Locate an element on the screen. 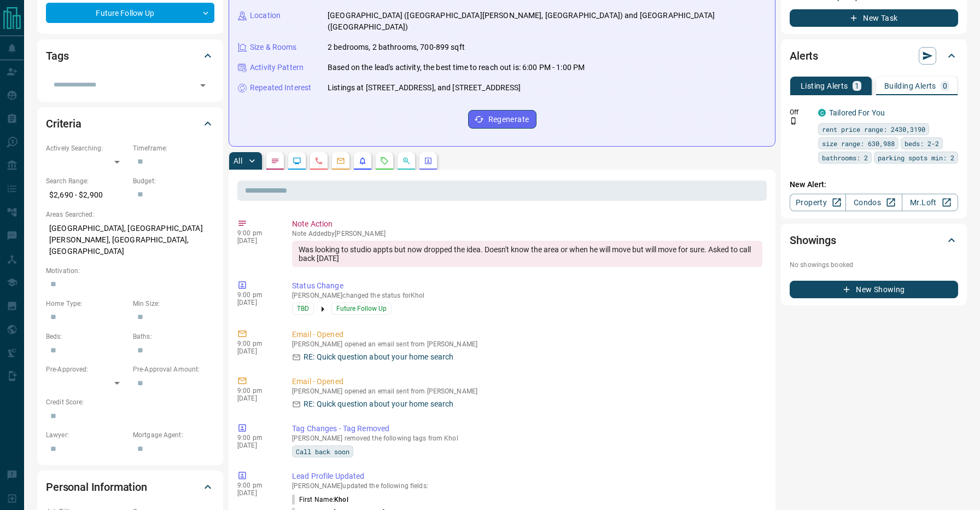 This screenshot has height=510, width=980. span: rent price range: 2430,3190 is located at coordinates (873, 129).